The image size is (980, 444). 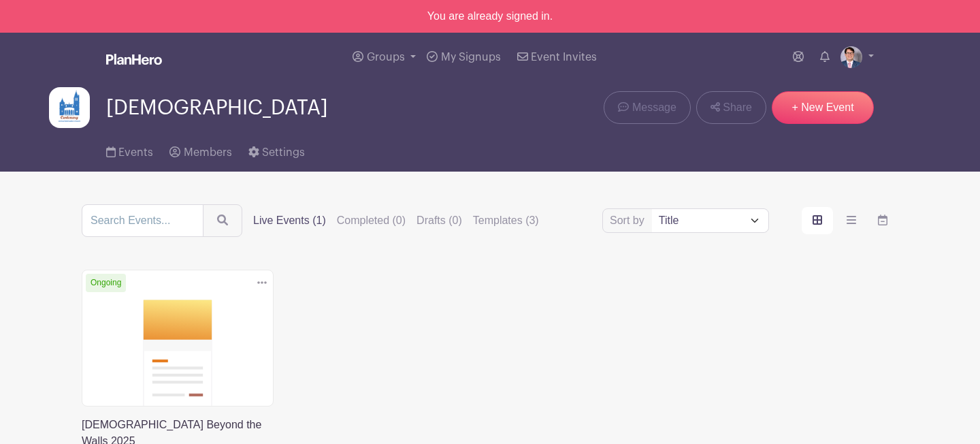 I want to click on a: Groups, so click(x=384, y=58).